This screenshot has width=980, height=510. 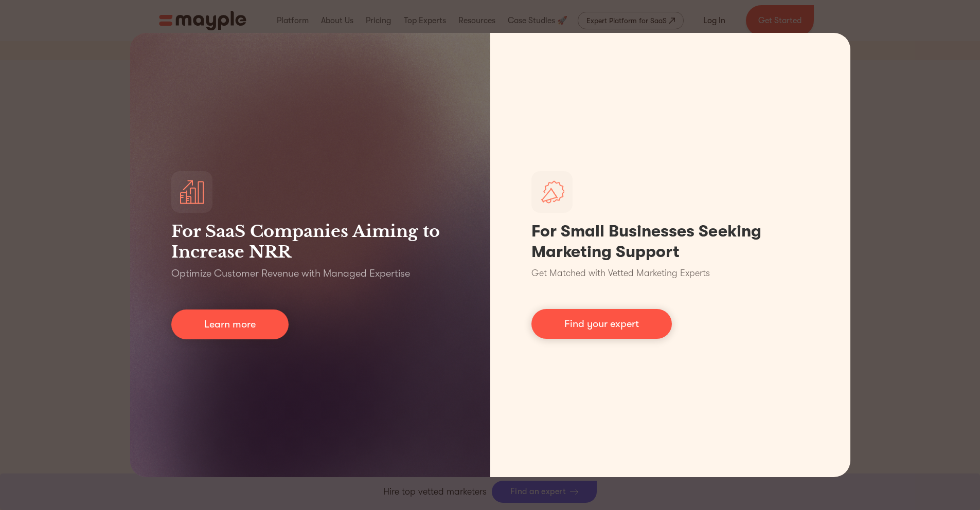 I want to click on a: Learn more, so click(x=230, y=325).